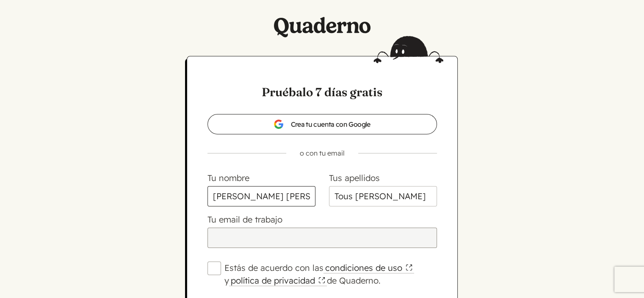 Image resolution: width=644 pixels, height=298 pixels. I want to click on label: Tu nombre, so click(228, 177).